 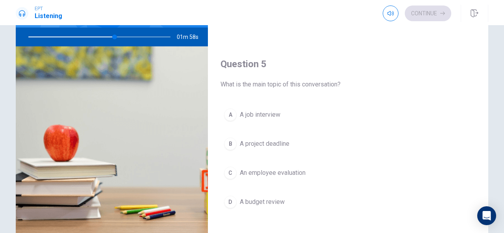 I want to click on h1: Listening, so click(x=48, y=16).